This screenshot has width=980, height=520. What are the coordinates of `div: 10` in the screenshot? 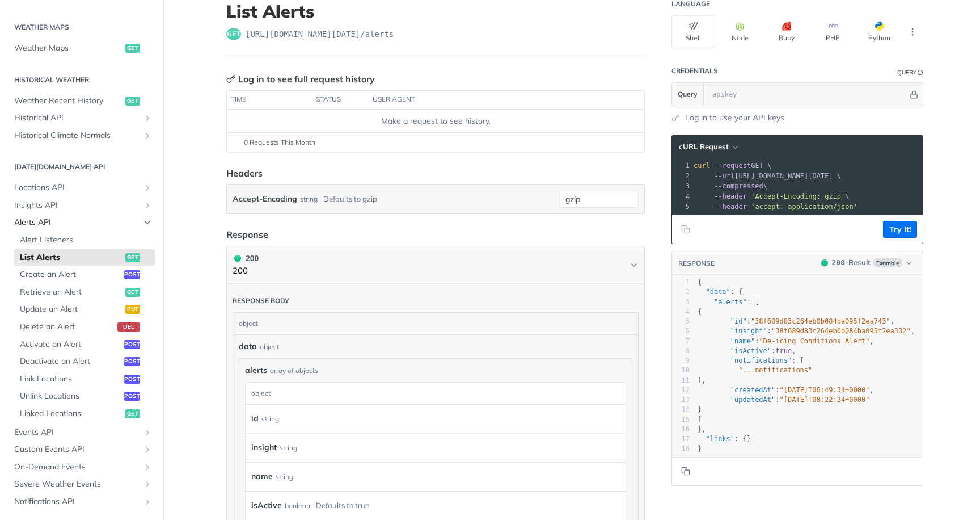 It's located at (681, 370).